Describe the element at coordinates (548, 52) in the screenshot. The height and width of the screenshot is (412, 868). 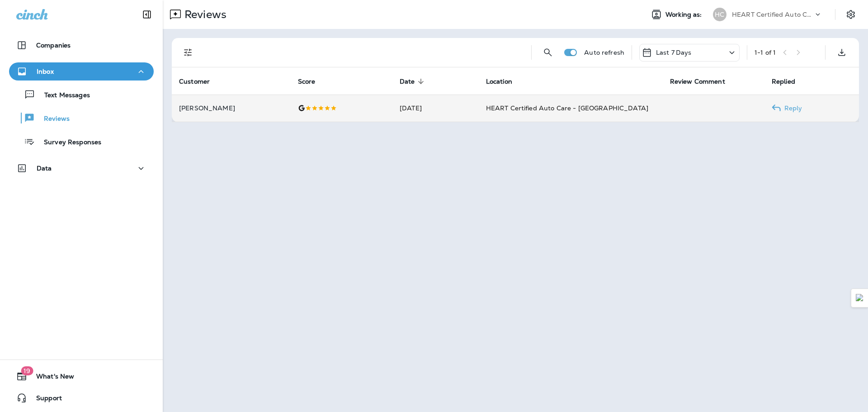
I see `button: Search Reviews` at that location.